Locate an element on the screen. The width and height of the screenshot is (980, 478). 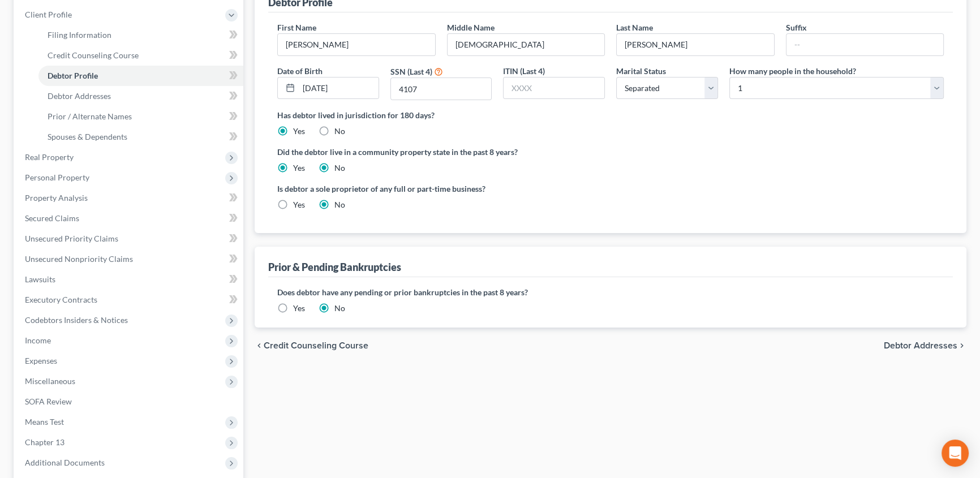
label: SSN (Last 4) is located at coordinates (411, 72).